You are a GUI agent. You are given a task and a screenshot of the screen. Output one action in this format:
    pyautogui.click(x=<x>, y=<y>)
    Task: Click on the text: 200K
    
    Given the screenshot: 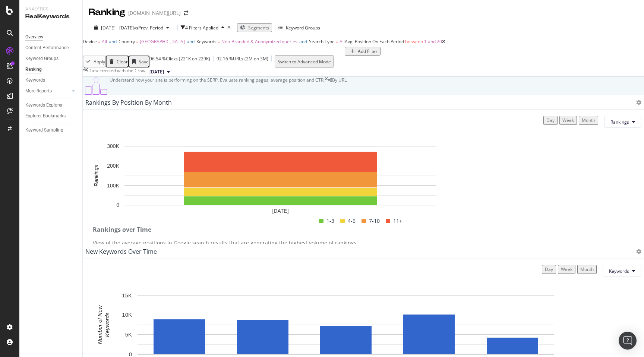 What is the action you would take?
    pyautogui.click(x=113, y=166)
    